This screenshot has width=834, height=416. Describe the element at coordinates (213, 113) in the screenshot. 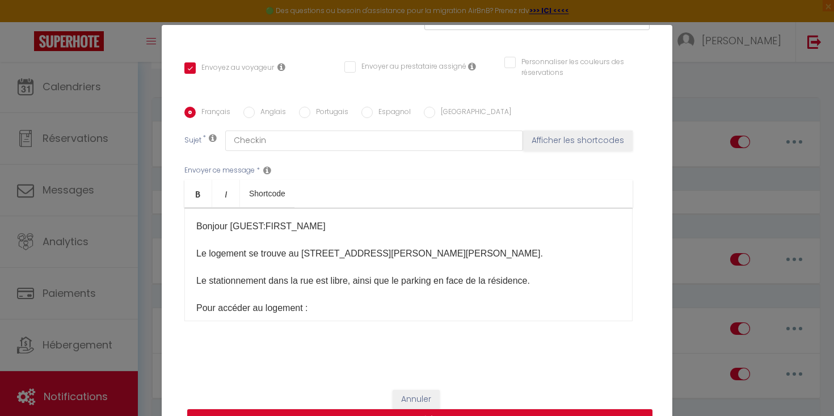

I see `label: Français` at that location.